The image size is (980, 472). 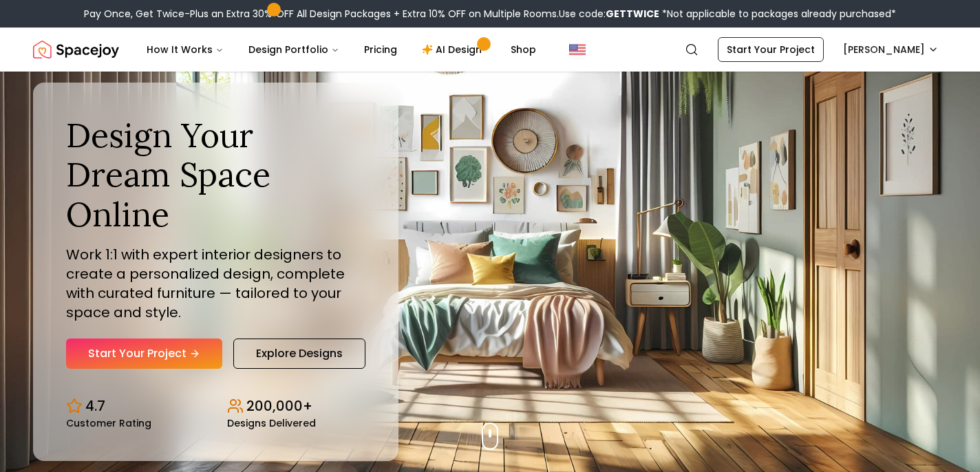 What do you see at coordinates (578, 50) in the screenshot?
I see `img: United States` at bounding box center [578, 50].